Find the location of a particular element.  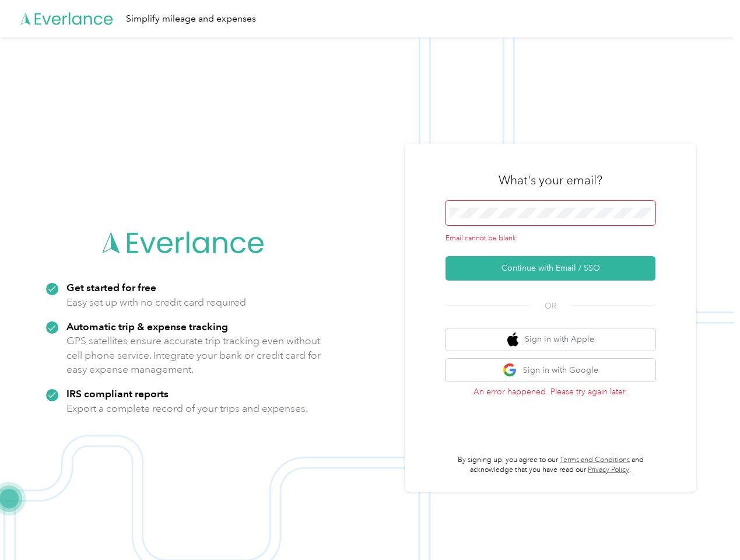

p: Export a complete record of your trips and expenses. is located at coordinates (187, 408).